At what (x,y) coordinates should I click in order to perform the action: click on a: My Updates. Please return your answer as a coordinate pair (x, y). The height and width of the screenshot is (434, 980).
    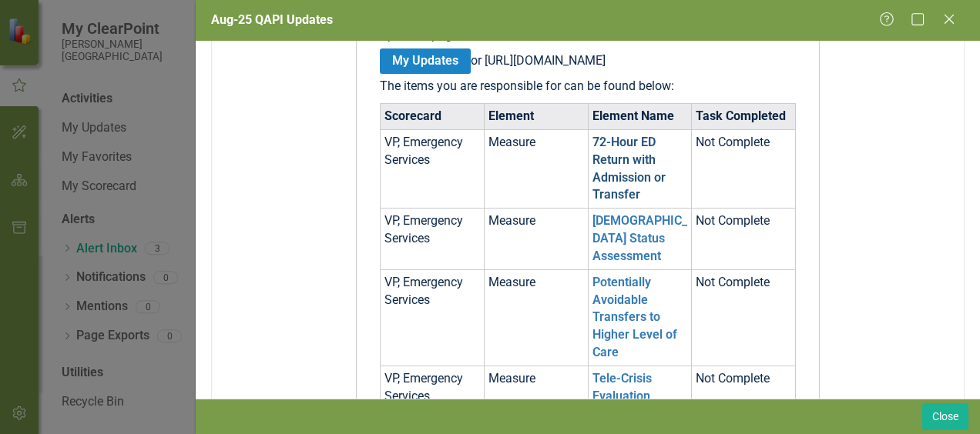
    Looking at the image, I should click on (425, 61).